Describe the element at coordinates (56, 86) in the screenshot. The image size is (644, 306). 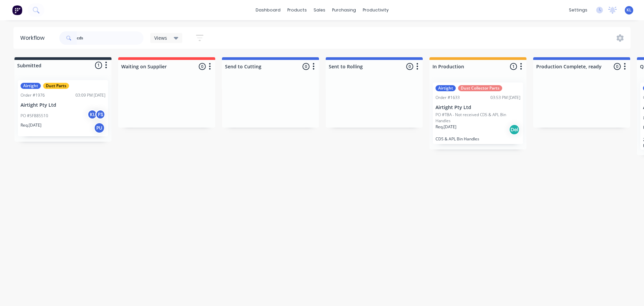
I see `div: Duct Parts` at that location.